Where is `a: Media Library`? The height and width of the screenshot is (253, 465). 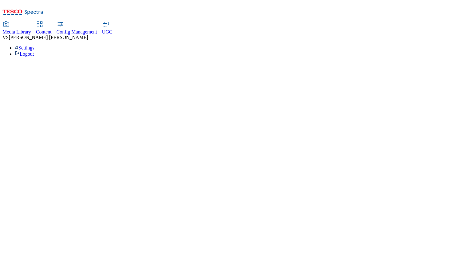
a: Media Library is located at coordinates (17, 28).